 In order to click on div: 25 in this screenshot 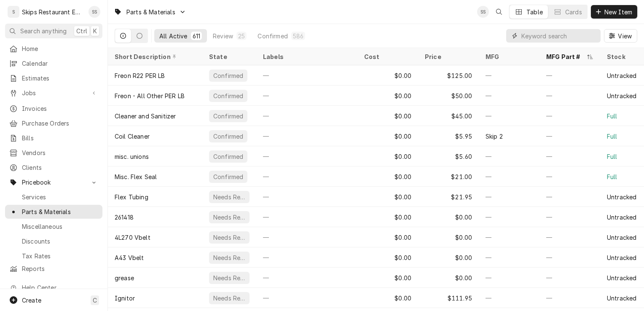, I will do `click(242, 36)`.